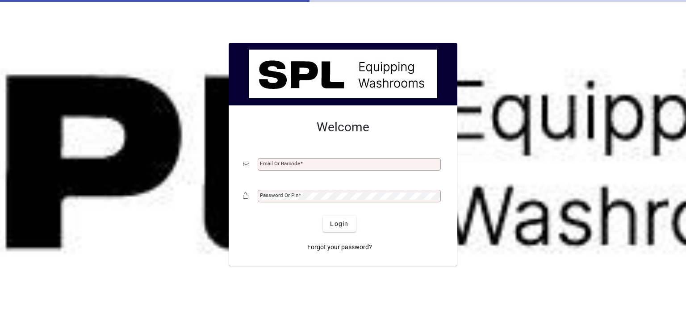  I want to click on mat-label: Password or Pin, so click(279, 195).